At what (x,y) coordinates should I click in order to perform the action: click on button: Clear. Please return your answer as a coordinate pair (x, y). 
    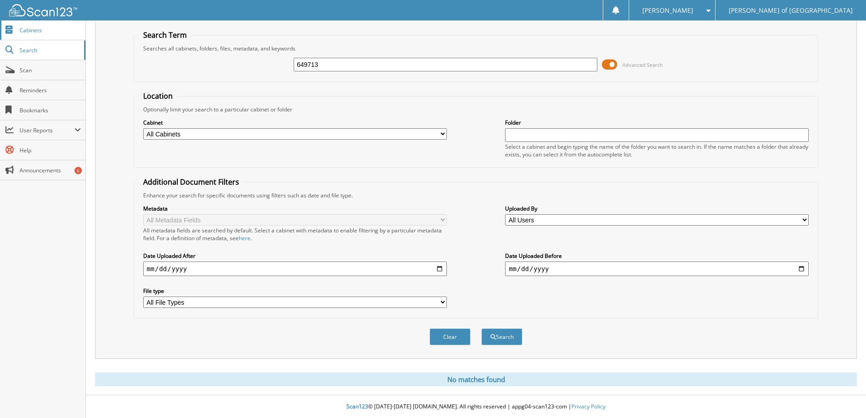
    Looking at the image, I should click on (450, 337).